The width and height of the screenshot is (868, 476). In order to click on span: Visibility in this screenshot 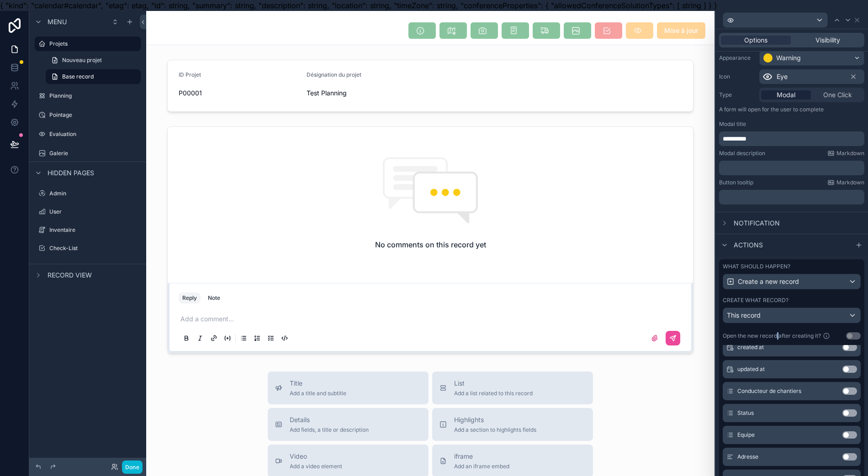, I will do `click(827, 40)`.